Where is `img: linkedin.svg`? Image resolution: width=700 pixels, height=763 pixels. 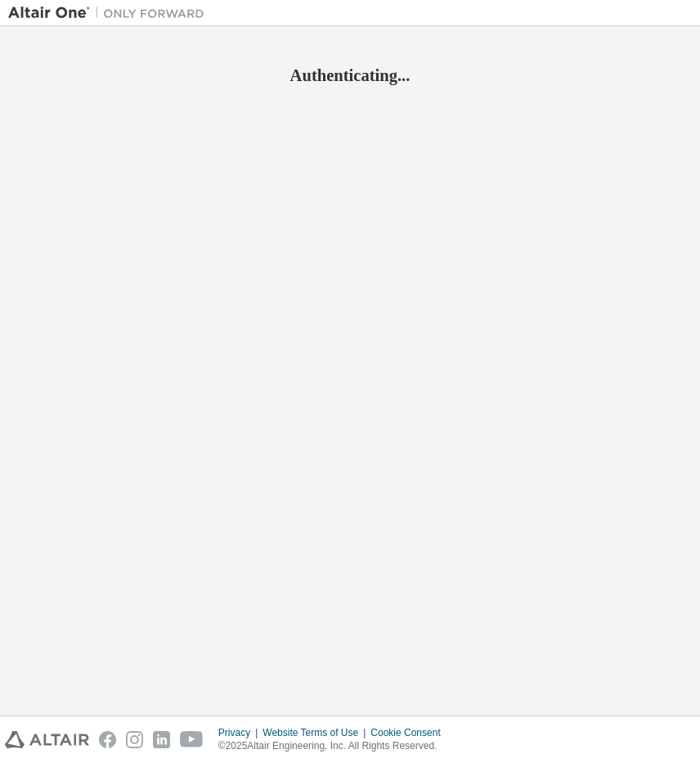 img: linkedin.svg is located at coordinates (162, 739).